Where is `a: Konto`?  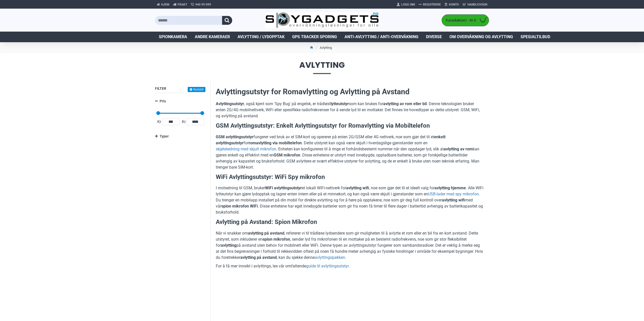 a: Konto is located at coordinates (452, 5).